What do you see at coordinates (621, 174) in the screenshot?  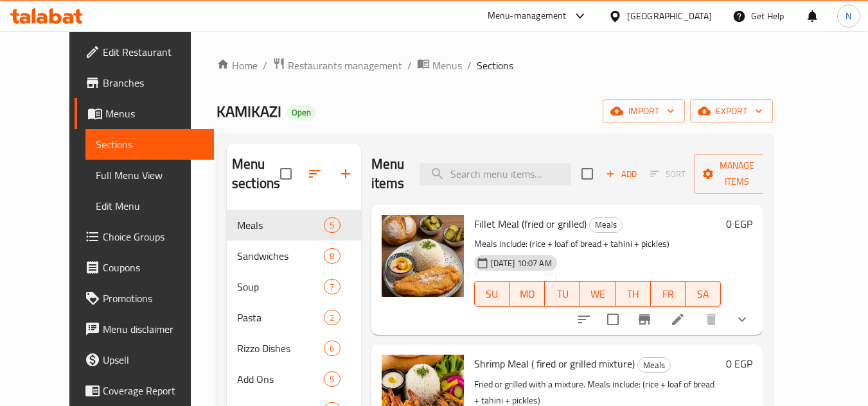 I see `span: Add item` at bounding box center [621, 174].